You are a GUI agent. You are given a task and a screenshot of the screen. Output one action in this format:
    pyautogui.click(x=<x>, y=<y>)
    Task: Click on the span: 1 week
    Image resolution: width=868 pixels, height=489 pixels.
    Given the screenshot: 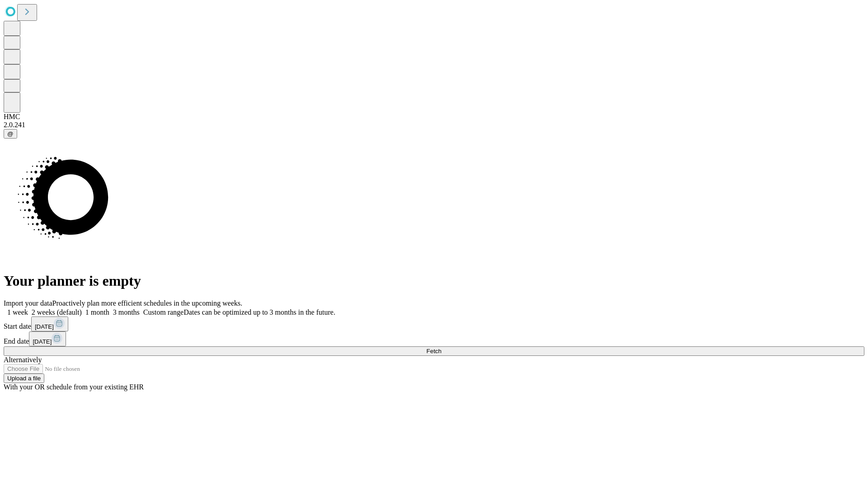 What is the action you would take?
    pyautogui.click(x=18, y=311)
    